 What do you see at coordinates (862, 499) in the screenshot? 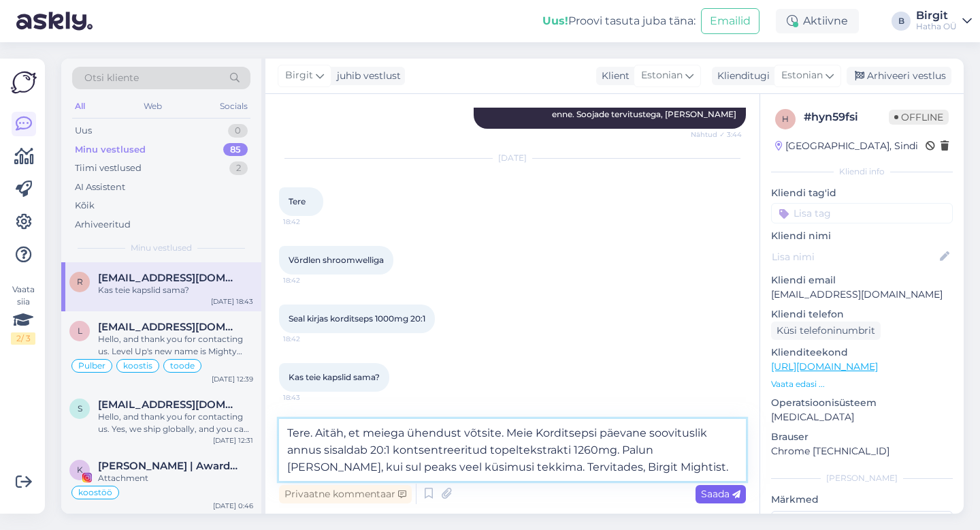
I see `p: Märkmed` at bounding box center [862, 499].